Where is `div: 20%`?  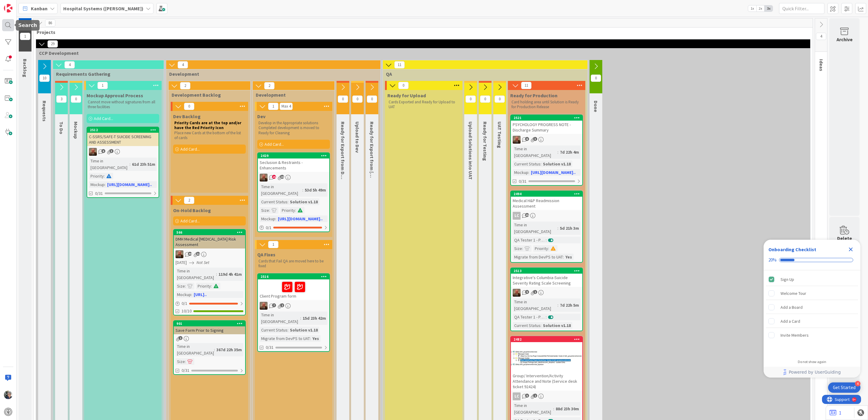
div: 20% is located at coordinates (773, 260).